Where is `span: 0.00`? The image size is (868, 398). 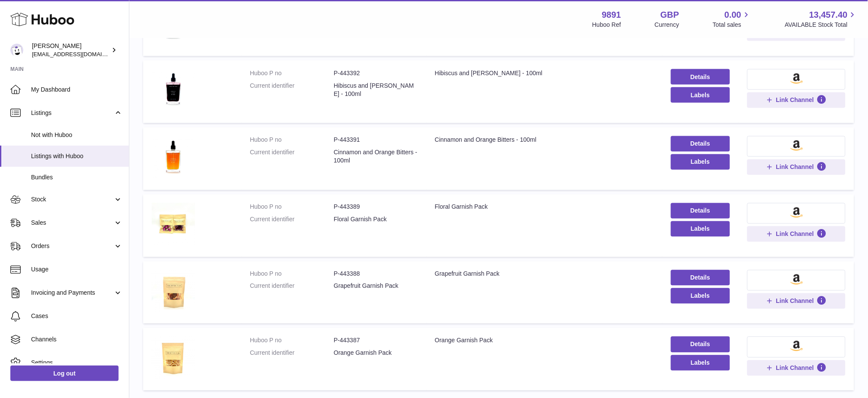
span: 0.00 is located at coordinates (733, 15).